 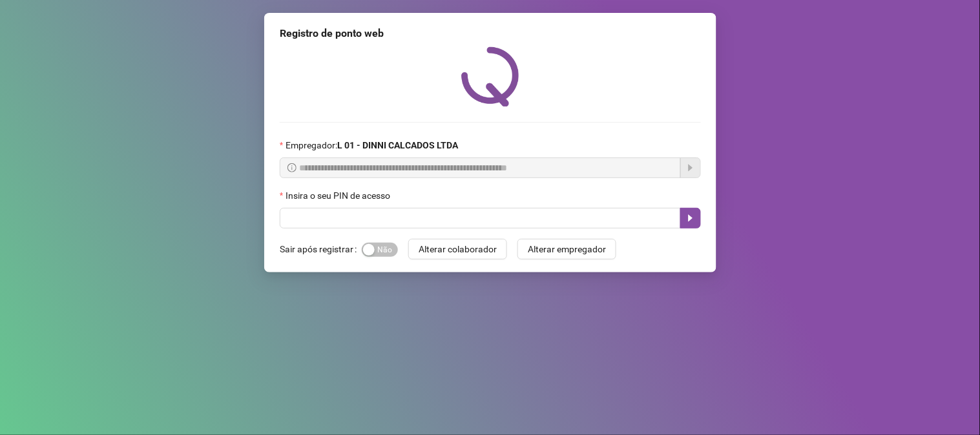 I want to click on div: Registro de ponto web, so click(x=490, y=33).